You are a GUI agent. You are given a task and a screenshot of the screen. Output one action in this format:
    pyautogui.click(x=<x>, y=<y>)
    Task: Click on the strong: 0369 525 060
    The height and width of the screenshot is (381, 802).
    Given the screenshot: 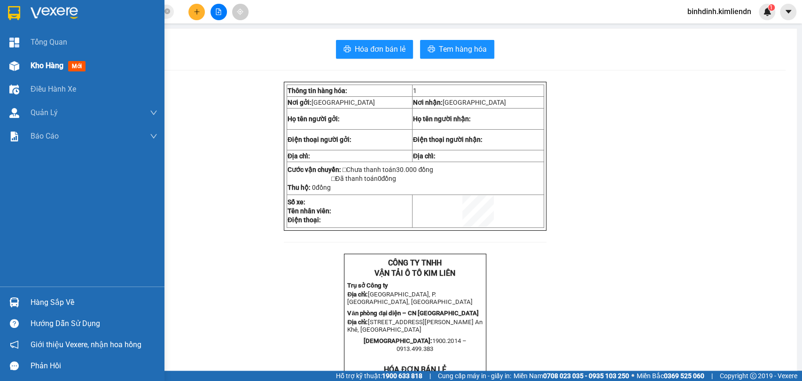 What is the action you would take?
    pyautogui.click(x=684, y=376)
    